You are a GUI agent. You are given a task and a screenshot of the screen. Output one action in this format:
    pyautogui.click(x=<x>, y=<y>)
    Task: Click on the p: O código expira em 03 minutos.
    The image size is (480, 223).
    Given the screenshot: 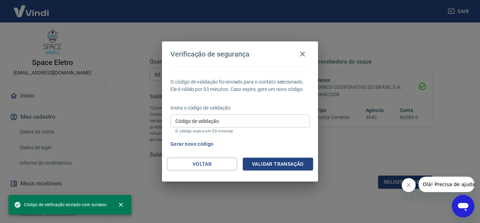 What is the action you would take?
    pyautogui.click(x=240, y=131)
    